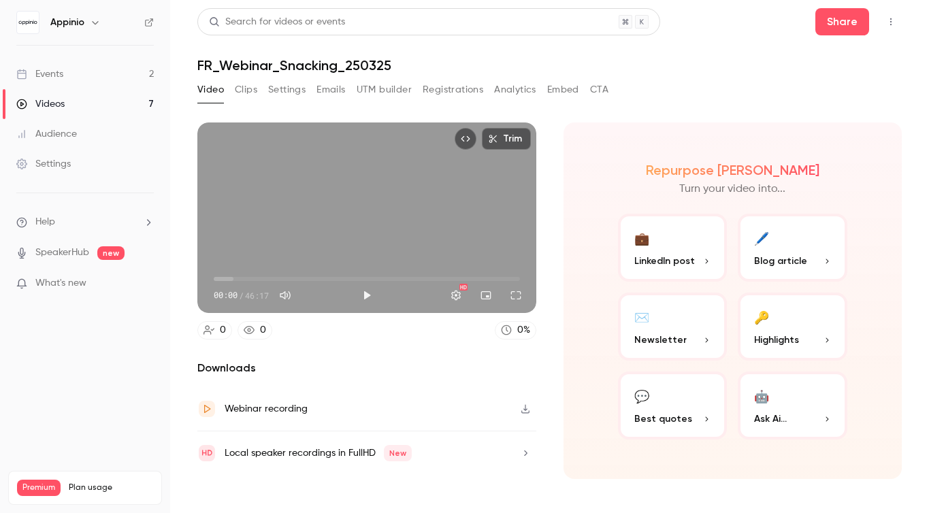 The height and width of the screenshot is (513, 929). What do you see at coordinates (516, 295) in the screenshot?
I see `div: Full screen` at bounding box center [516, 295].